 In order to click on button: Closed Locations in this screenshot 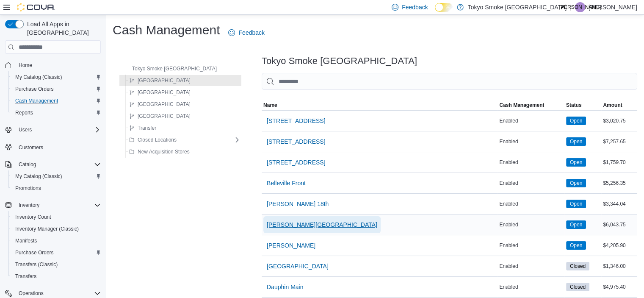, I will do `click(153, 140)`.